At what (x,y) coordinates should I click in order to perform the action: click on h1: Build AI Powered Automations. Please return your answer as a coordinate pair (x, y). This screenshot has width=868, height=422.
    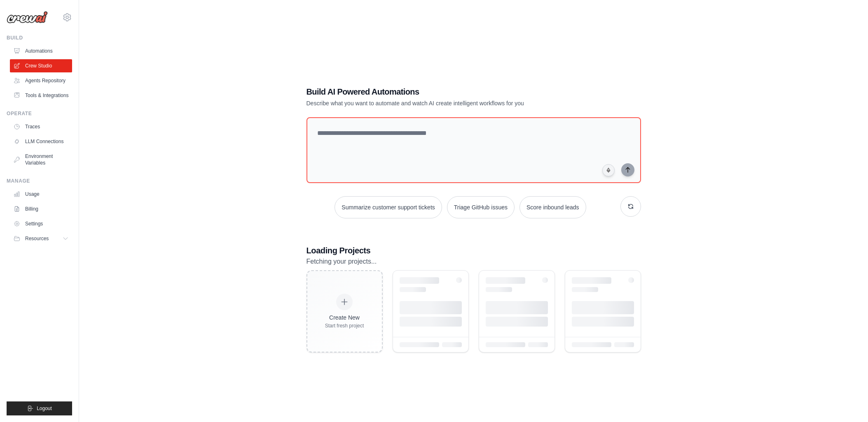
    Looking at the image, I should click on (445, 91).